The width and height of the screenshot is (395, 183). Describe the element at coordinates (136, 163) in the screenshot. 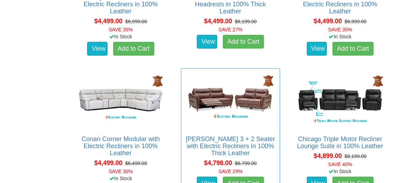

I see `del: $6,499.00` at that location.